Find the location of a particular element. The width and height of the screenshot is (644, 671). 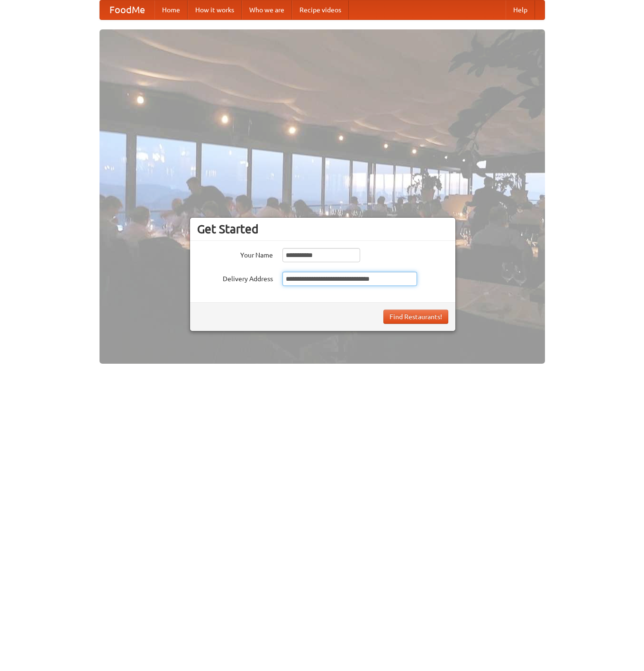

label: Your Name is located at coordinates (235, 253).